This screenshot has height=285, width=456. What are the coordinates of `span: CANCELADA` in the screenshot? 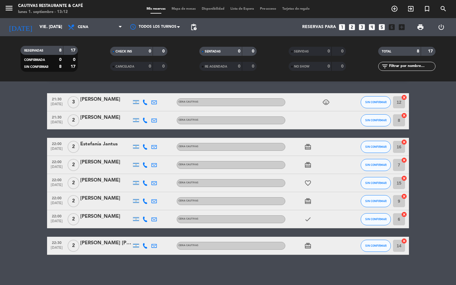 It's located at (125, 67).